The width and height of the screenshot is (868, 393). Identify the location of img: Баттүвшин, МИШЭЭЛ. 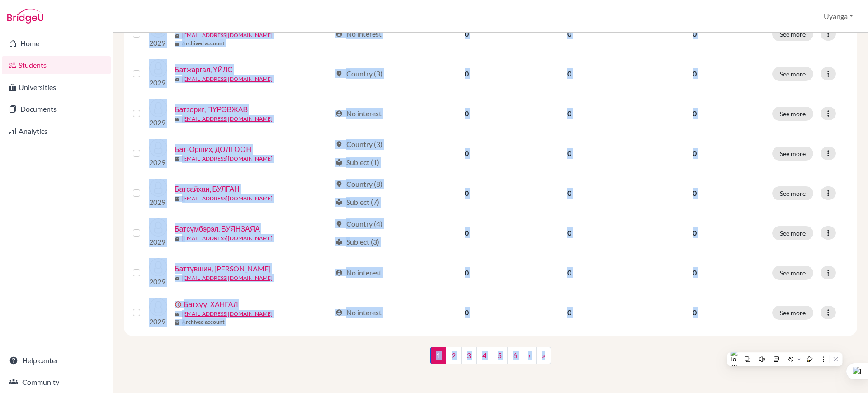
(158, 268).